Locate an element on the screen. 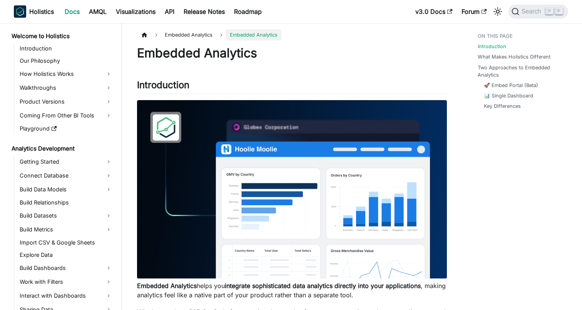  a: Release Notes is located at coordinates (204, 12).